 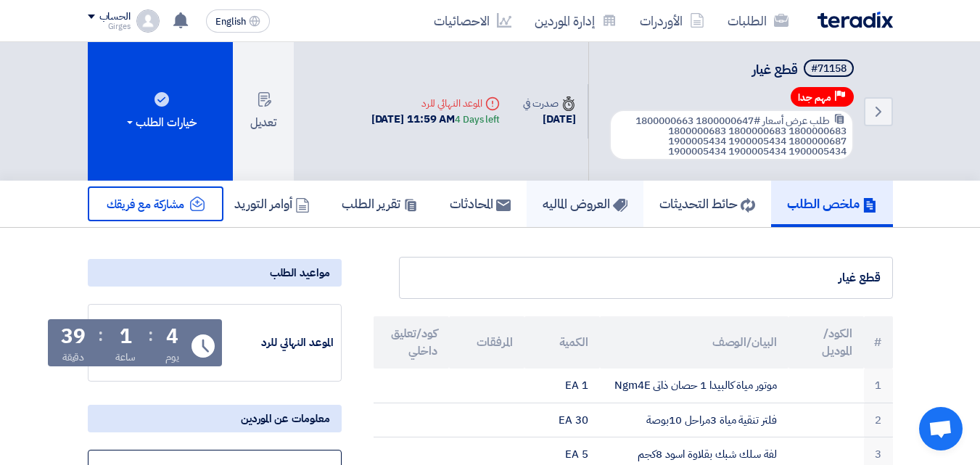 I want to click on h5: ملخص الطلب, so click(x=832, y=203).